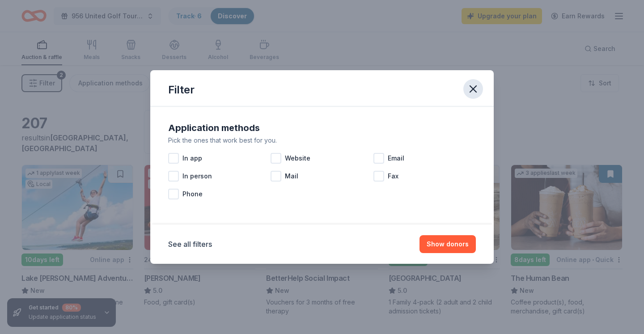 The width and height of the screenshot is (644, 334). What do you see at coordinates (396, 158) in the screenshot?
I see `span: Email` at bounding box center [396, 158].